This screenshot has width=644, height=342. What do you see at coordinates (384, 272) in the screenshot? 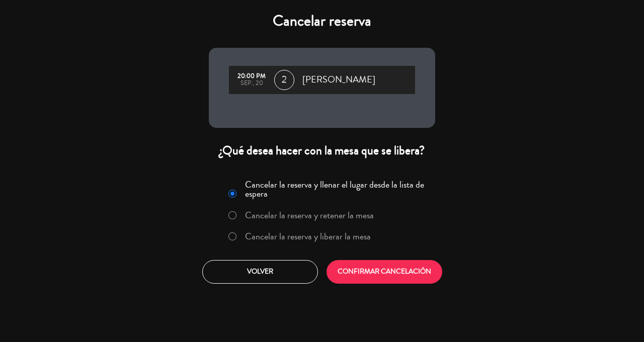
I see `button: CONFIRMAR CANCELACIÓN` at bounding box center [384, 272].